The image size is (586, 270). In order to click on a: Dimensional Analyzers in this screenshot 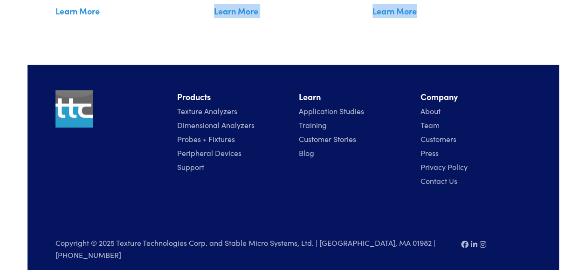, I will do `click(216, 125)`.